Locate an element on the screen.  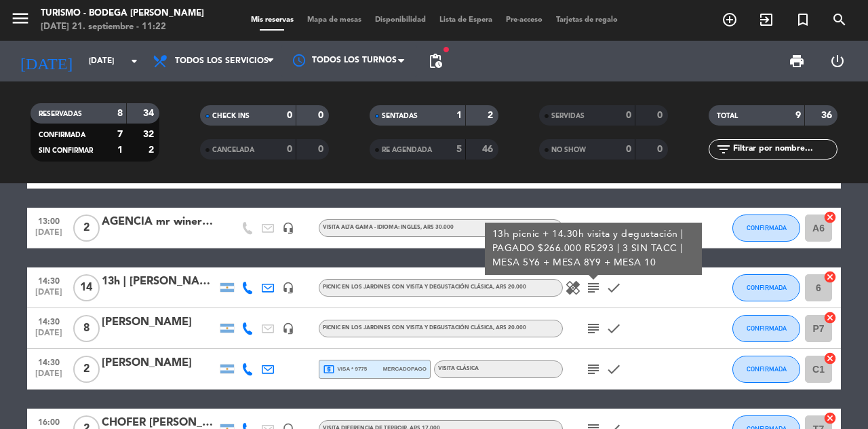
span: visa * 9775 is located at coordinates (345, 369).